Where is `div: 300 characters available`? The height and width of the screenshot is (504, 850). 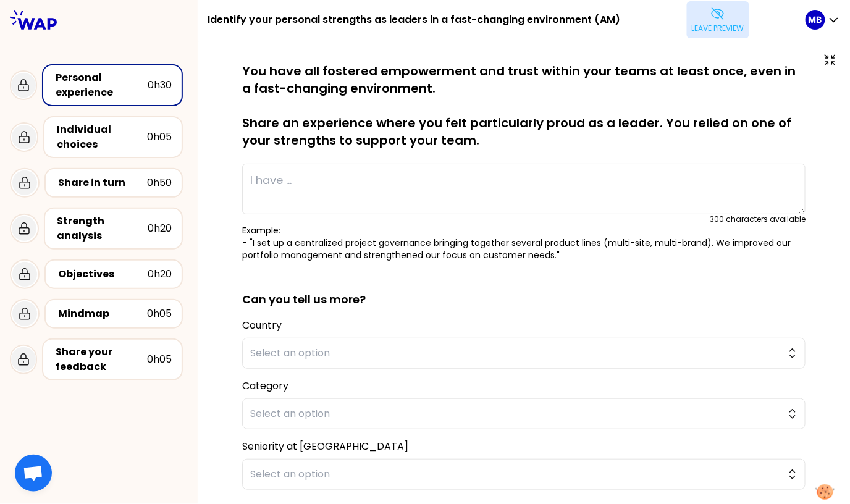 div: 300 characters available is located at coordinates (758, 219).